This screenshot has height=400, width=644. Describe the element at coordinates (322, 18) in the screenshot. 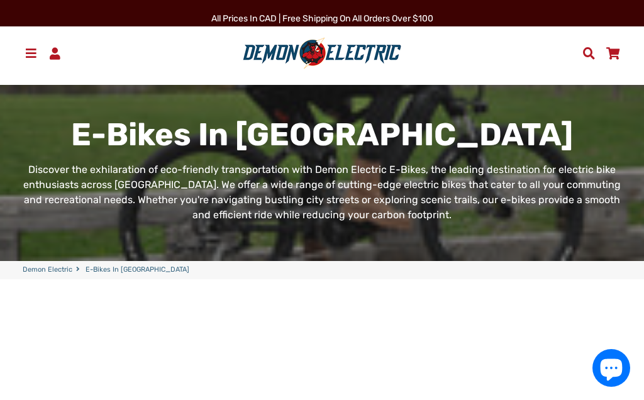

I see `span: All Prices in CAD | Free shipping on all orders over $100` at that location.